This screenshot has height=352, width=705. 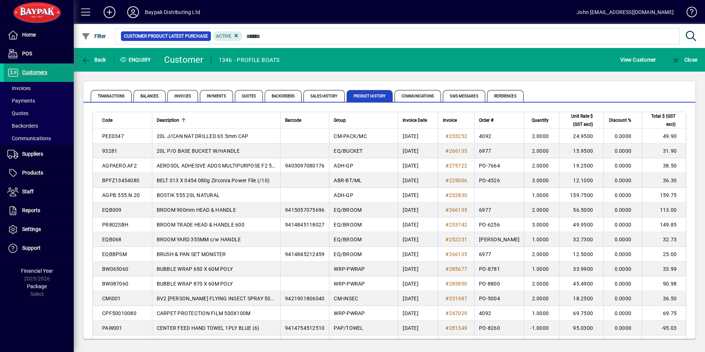 What do you see at coordinates (684, 60) in the screenshot?
I see `span: Close` at bounding box center [684, 60].